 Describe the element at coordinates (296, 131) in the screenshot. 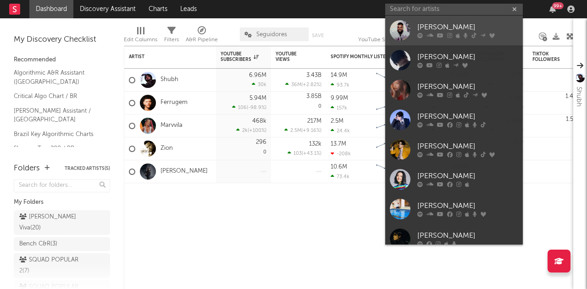

I see `span: 2.5M` at that location.